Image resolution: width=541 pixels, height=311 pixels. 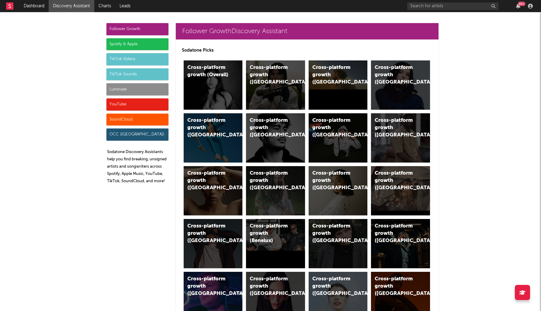 What do you see at coordinates (137, 59) in the screenshot?
I see `div: TikTok Videos` at bounding box center [137, 59].